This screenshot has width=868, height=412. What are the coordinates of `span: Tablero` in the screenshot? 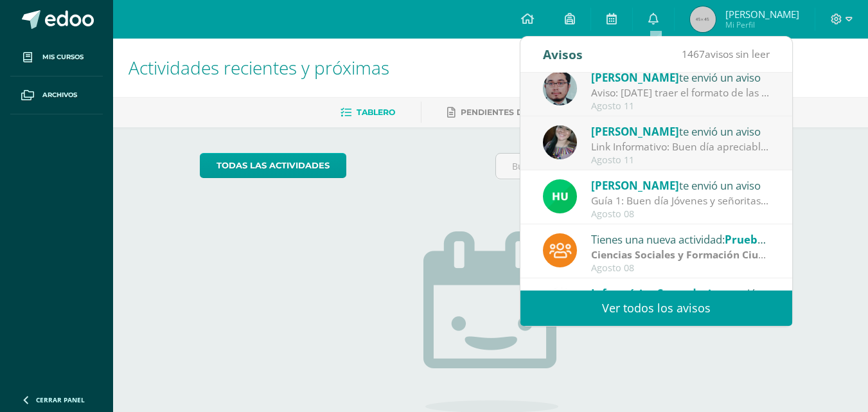 It's located at (376, 111).